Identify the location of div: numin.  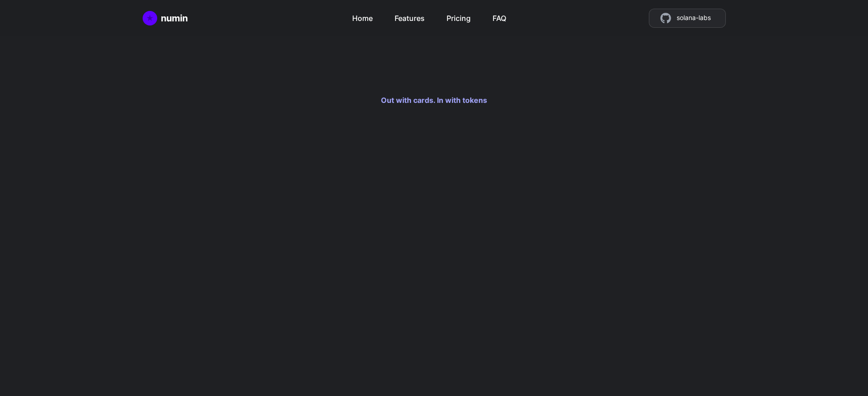
(174, 18).